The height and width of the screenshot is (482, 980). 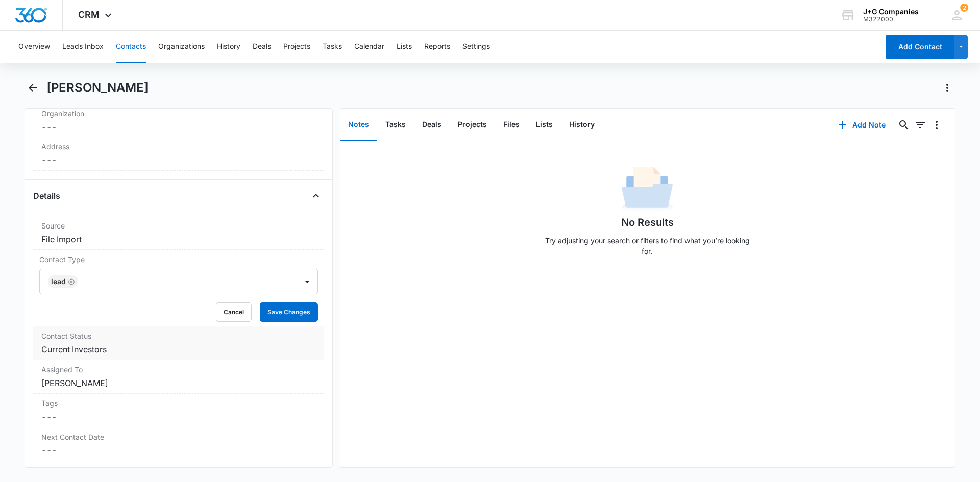 I want to click on div: Organization---, so click(x=179, y=120).